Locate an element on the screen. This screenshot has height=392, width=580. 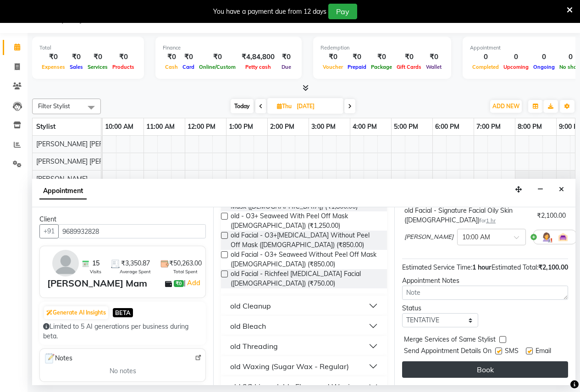
span: 1 hr is located at coordinates (491, 221).